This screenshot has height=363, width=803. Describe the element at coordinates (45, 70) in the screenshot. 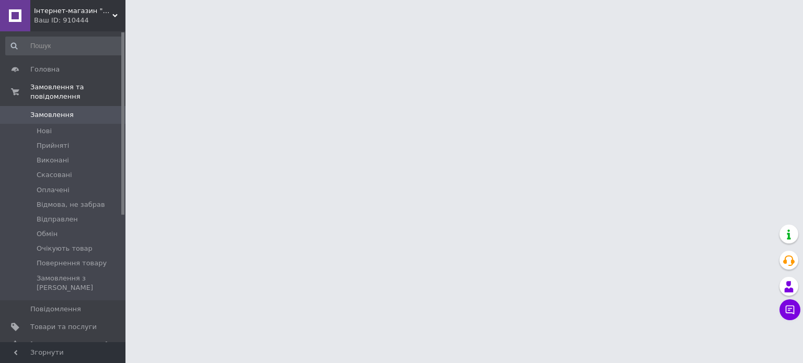

I see `span: Головна` at that location.